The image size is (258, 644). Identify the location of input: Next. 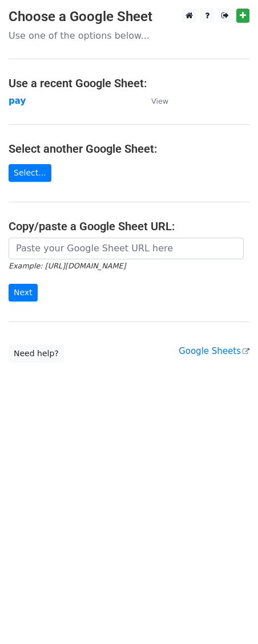
(23, 293).